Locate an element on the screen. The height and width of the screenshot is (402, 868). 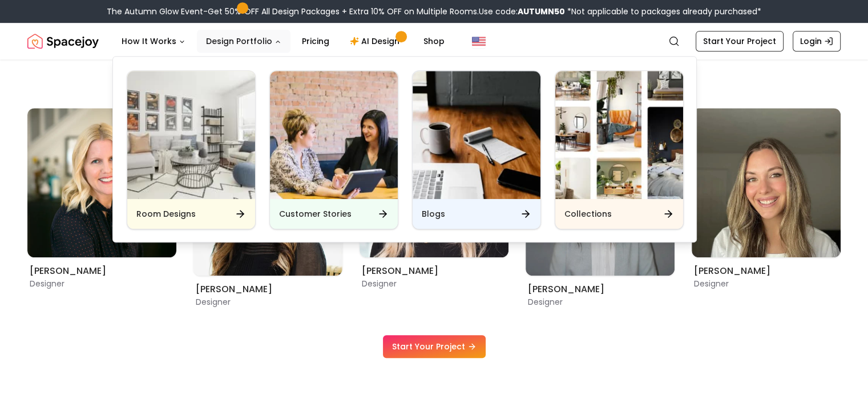
img: Blogs is located at coordinates (477, 135).